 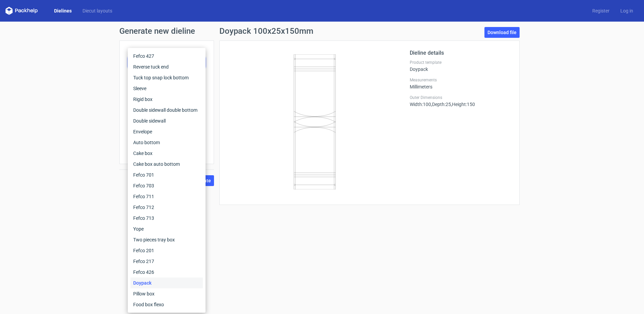 I want to click on div: Rigid box, so click(x=167, y=99).